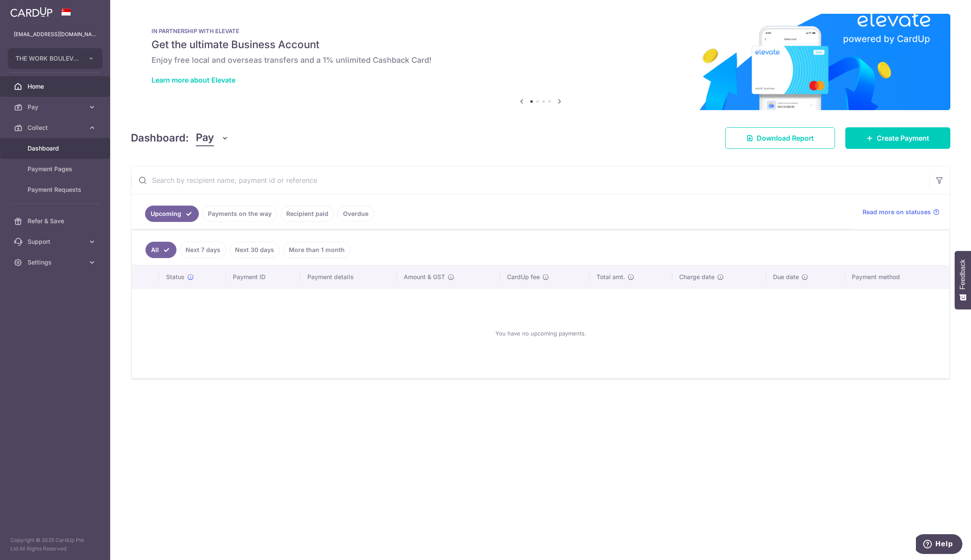  Describe the element at coordinates (962, 274) in the screenshot. I see `span: Feedback` at that location.